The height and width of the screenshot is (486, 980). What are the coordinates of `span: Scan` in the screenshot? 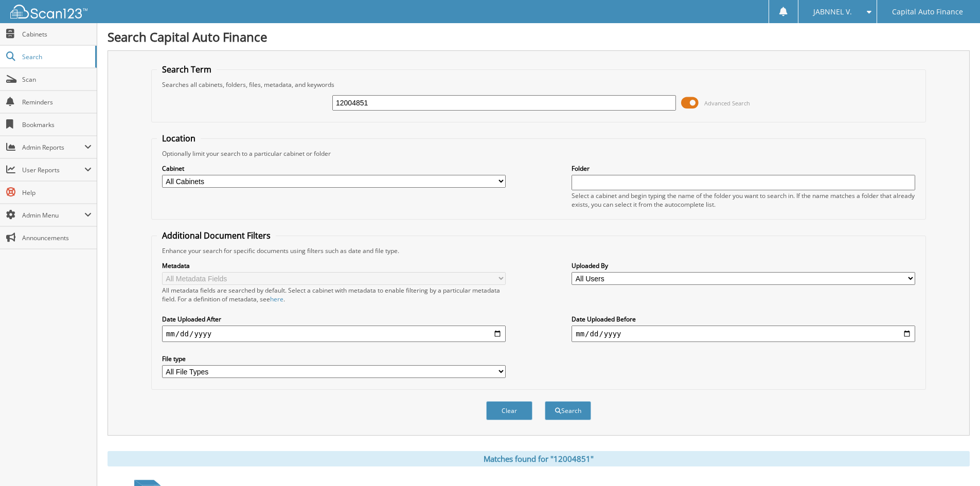 It's located at (57, 79).